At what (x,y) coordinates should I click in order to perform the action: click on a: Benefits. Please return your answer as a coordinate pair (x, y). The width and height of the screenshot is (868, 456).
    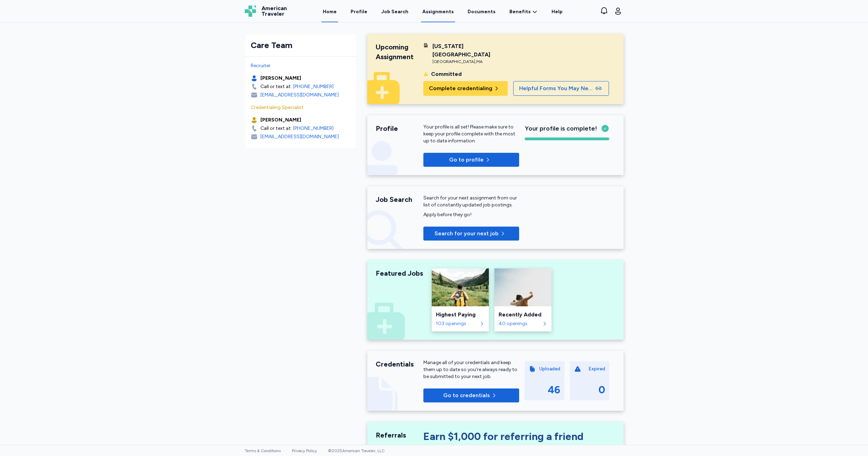
    Looking at the image, I should click on (523, 12).